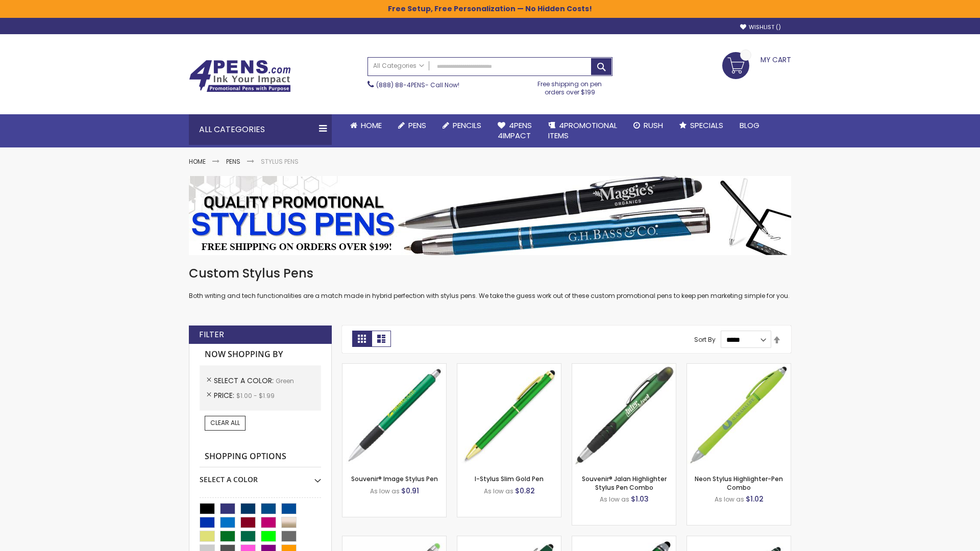 The image size is (980, 551). Describe the element at coordinates (749, 126) in the screenshot. I see `a: Blog` at that location.